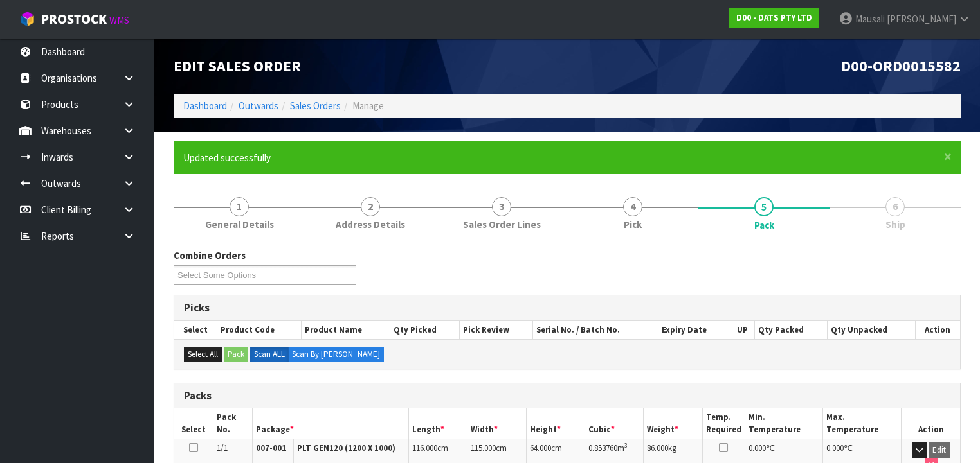 Image resolution: width=980 pixels, height=463 pixels. I want to click on button: Select All, so click(202, 355).